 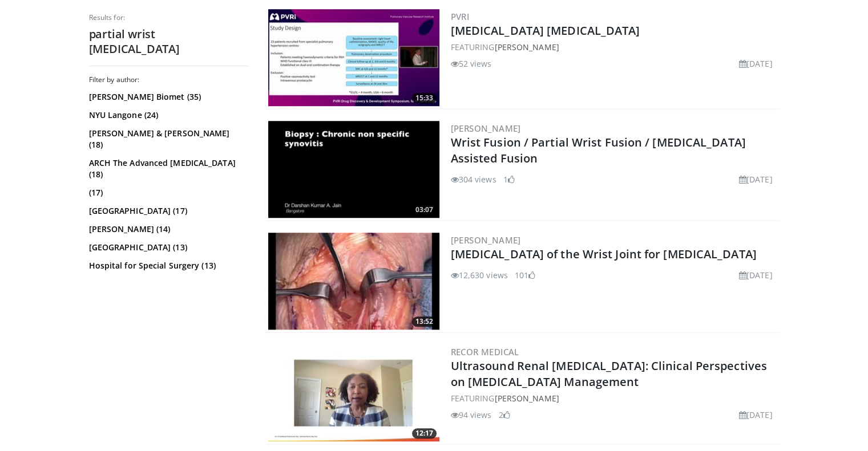 I want to click on span: 12:17, so click(x=424, y=433).